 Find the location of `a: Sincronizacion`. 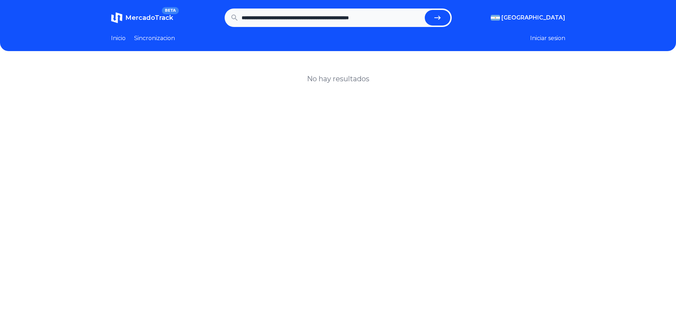

a: Sincronizacion is located at coordinates (154, 38).